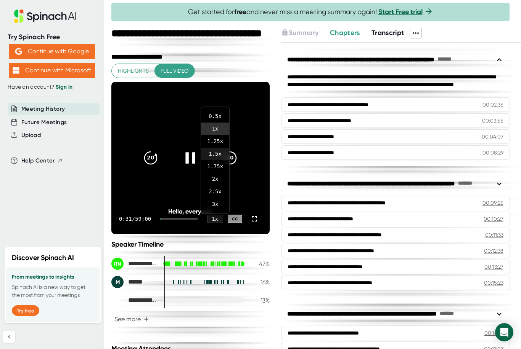 Image resolution: width=521 pixels, height=349 pixels. I want to click on li: 2.5 x, so click(215, 192).